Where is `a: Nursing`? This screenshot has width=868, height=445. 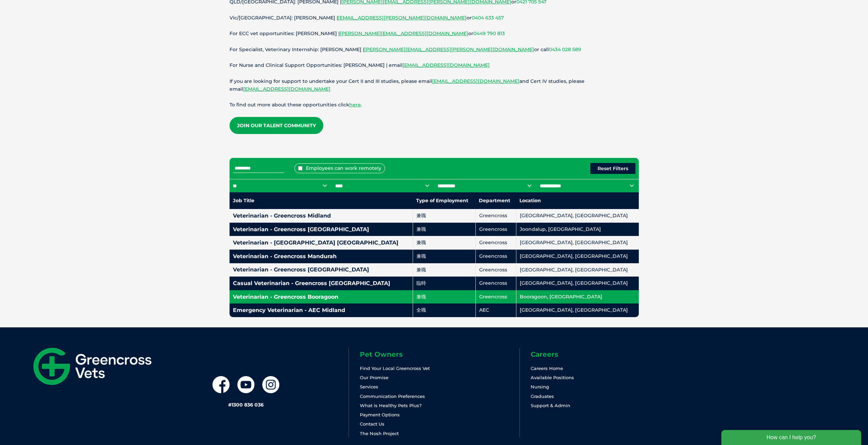 a: Nursing is located at coordinates (539, 386).